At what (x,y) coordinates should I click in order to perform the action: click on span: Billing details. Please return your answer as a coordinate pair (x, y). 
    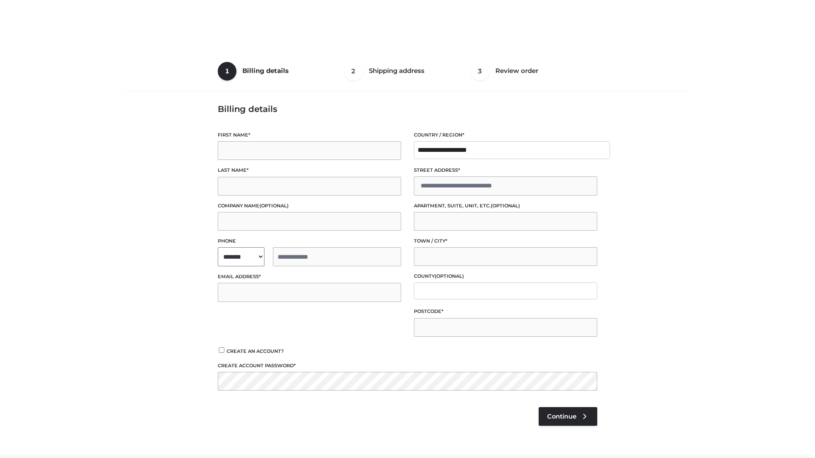
    Looking at the image, I should click on (265, 70).